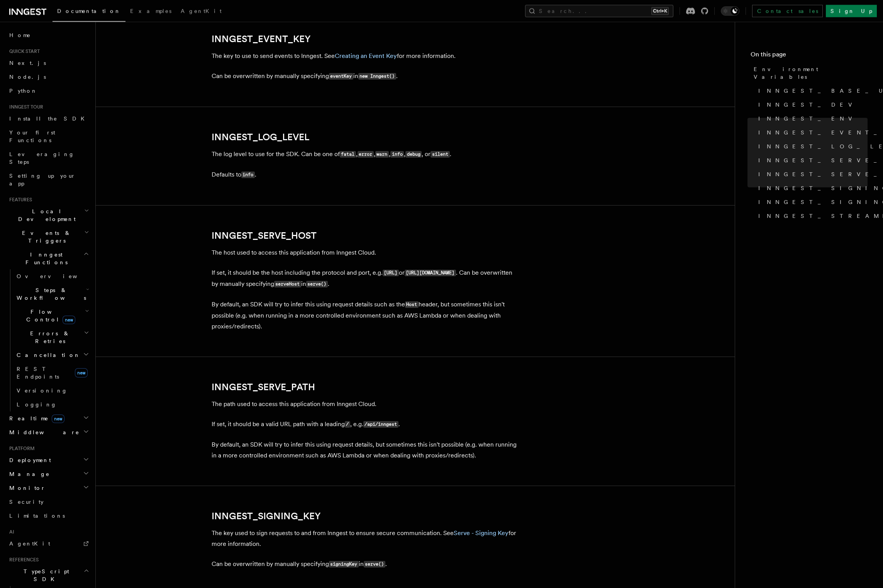 The image size is (883, 588). What do you see at coordinates (811, 202) in the screenshot?
I see `a: INNGEST_SIGNING_KEY_FALLBACK` at bounding box center [811, 202].